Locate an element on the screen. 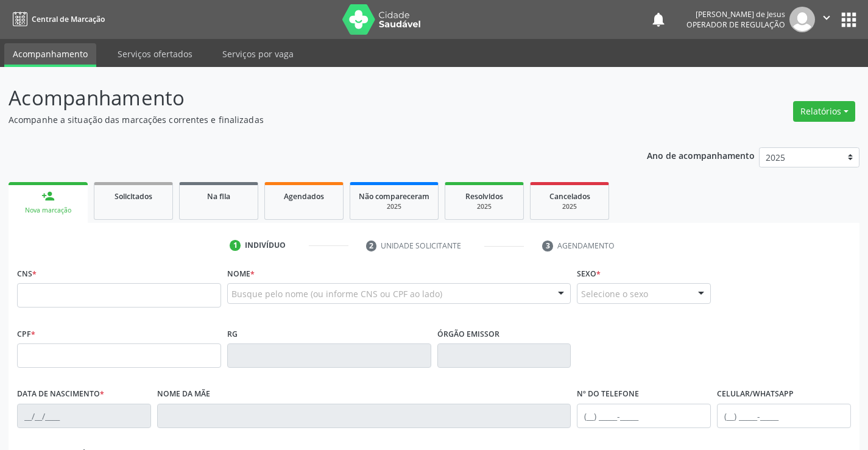 This screenshot has width=868, height=450. span: Agendados is located at coordinates (304, 196).